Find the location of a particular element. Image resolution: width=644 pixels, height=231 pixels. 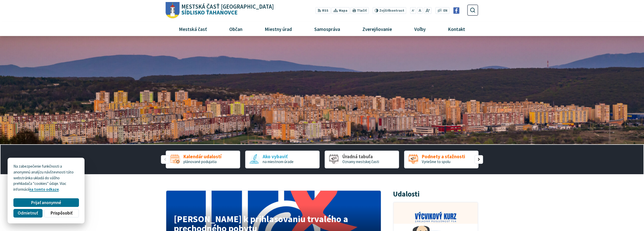

a: Voľby is located at coordinates (420, 29).